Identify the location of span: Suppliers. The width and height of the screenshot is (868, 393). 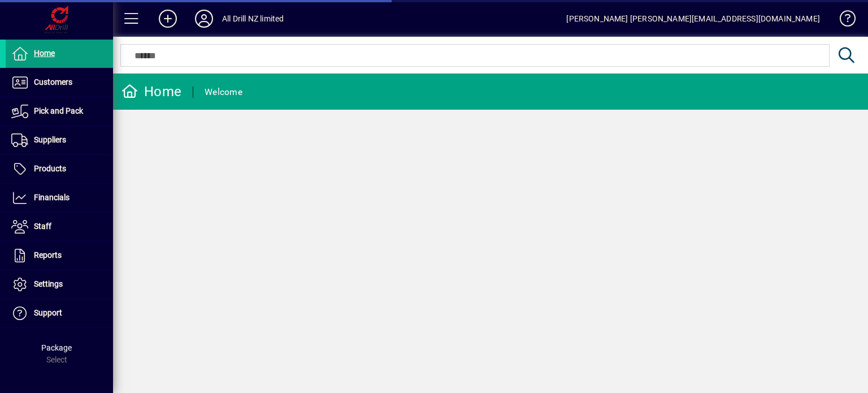
(50, 139).